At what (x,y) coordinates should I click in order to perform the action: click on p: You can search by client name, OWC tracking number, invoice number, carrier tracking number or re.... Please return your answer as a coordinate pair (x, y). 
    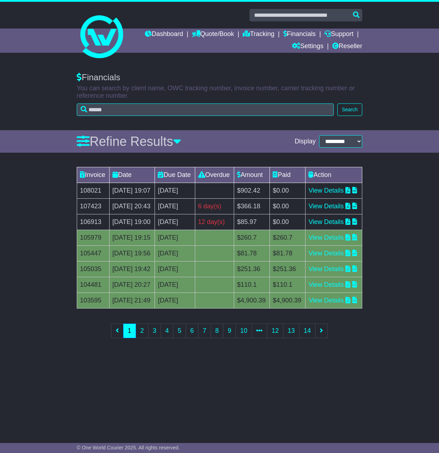
    Looking at the image, I should click on (219, 92).